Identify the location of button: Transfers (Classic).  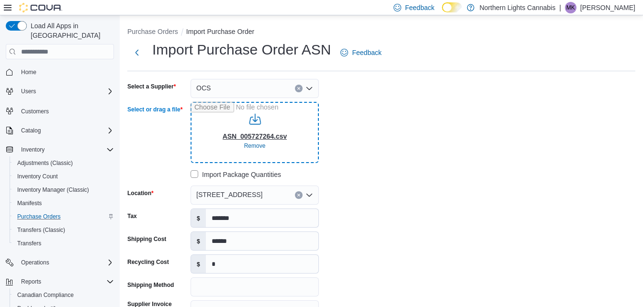
(64, 230).